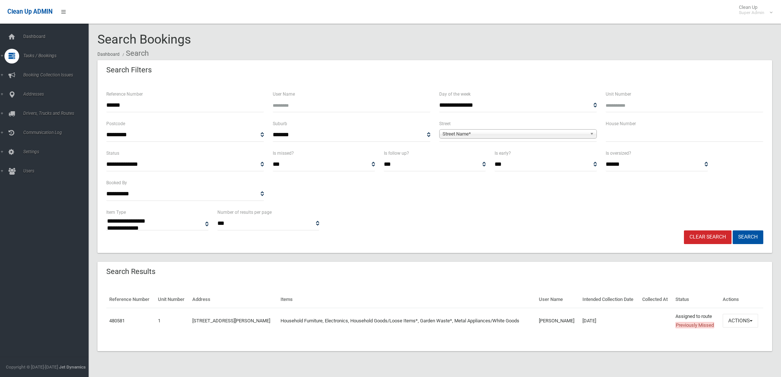 Image resolution: width=781 pixels, height=377 pixels. I want to click on label: Booked By, so click(117, 183).